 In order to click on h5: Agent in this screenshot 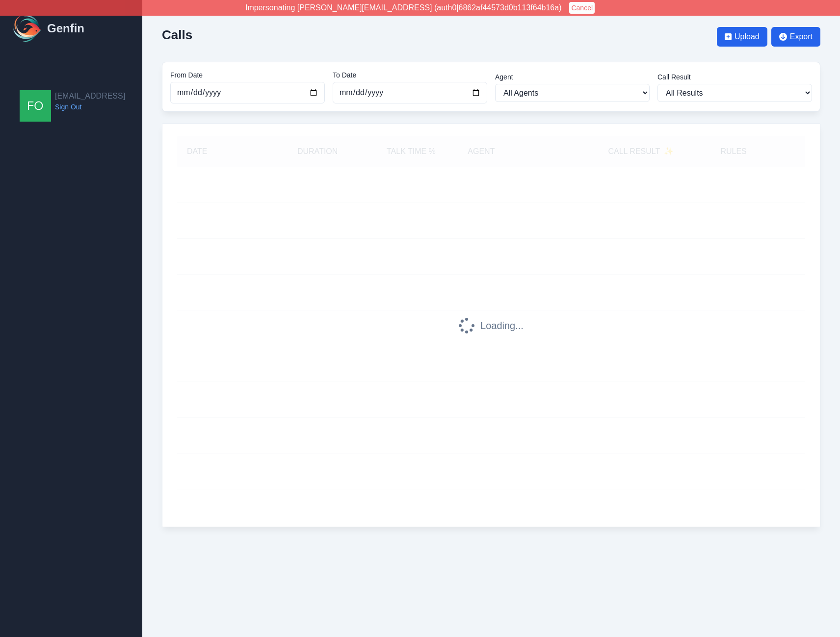, I will do `click(481, 151)`.